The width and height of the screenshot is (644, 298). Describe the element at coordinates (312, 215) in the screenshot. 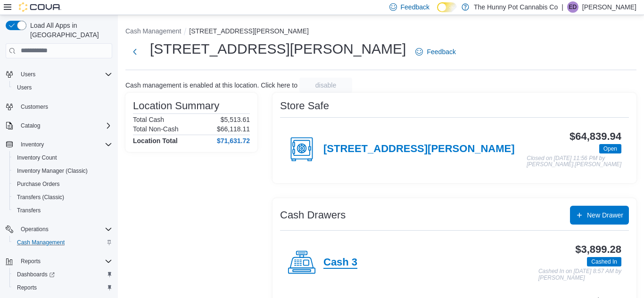

I see `h3: Cash Drawers` at that location.